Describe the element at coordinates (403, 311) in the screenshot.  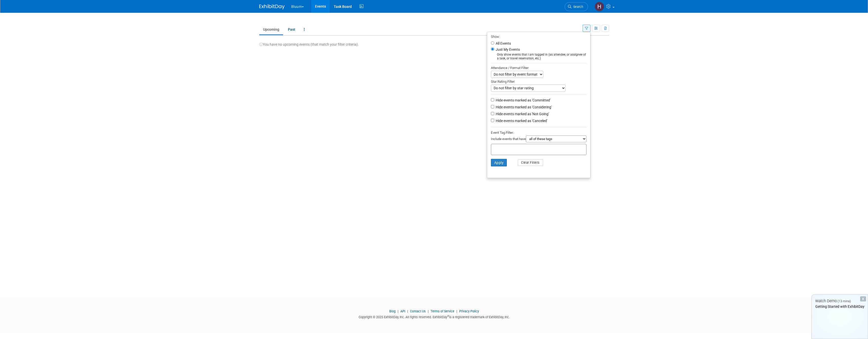
I see `a: API` at that location.